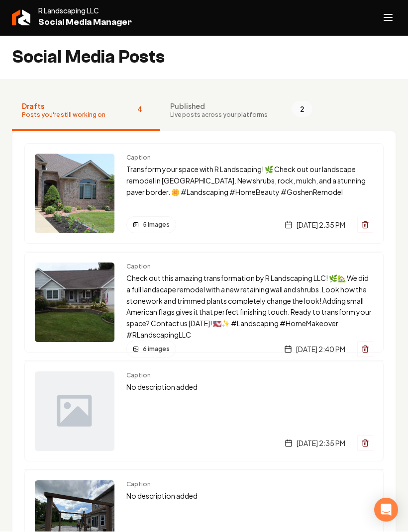 This screenshot has height=532, width=408. I want to click on span: 5 images, so click(156, 225).